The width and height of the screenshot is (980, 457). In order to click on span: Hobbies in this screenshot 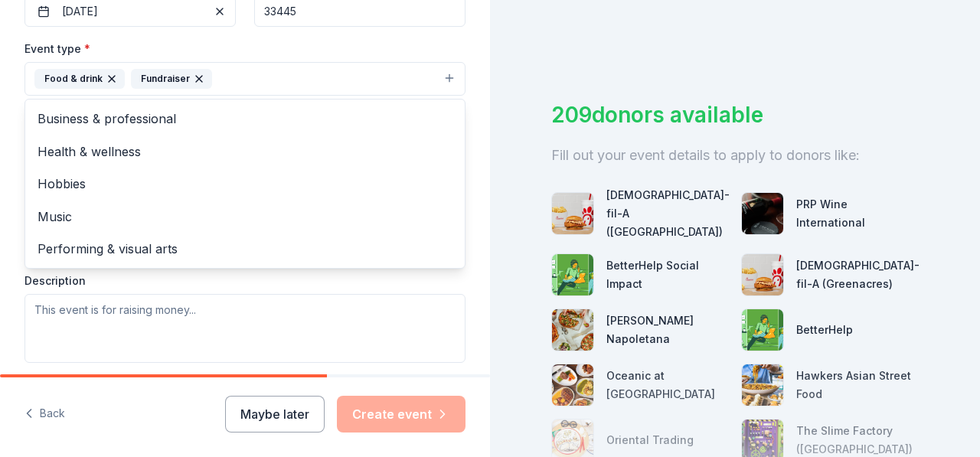, I will do `click(245, 183)`.